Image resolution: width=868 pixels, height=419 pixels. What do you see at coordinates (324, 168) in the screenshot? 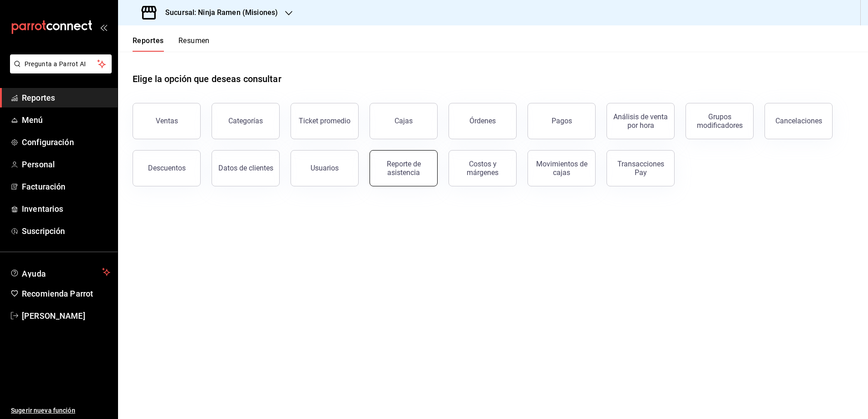
I see `button: Usuarios` at bounding box center [324, 168].